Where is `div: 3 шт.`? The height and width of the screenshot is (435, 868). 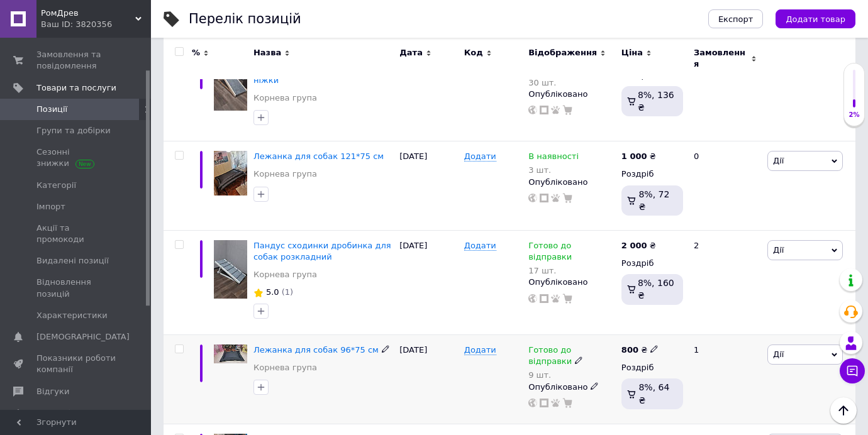
div: 3 шт. is located at coordinates (554, 170).